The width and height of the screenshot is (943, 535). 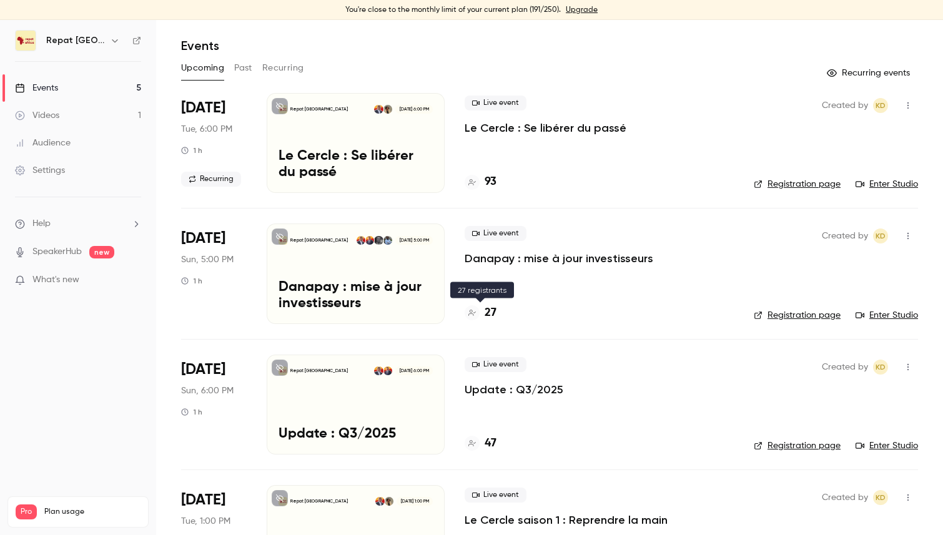 What do you see at coordinates (566, 520) in the screenshot?
I see `a: Le Cercle saison 1 : Reprendre la main` at bounding box center [566, 520].